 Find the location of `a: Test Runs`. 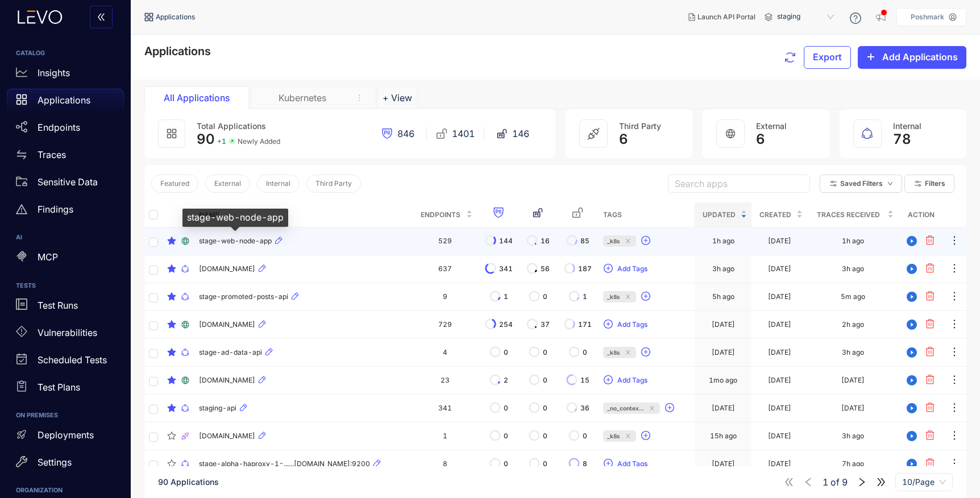

a: Test Runs is located at coordinates (65, 308).